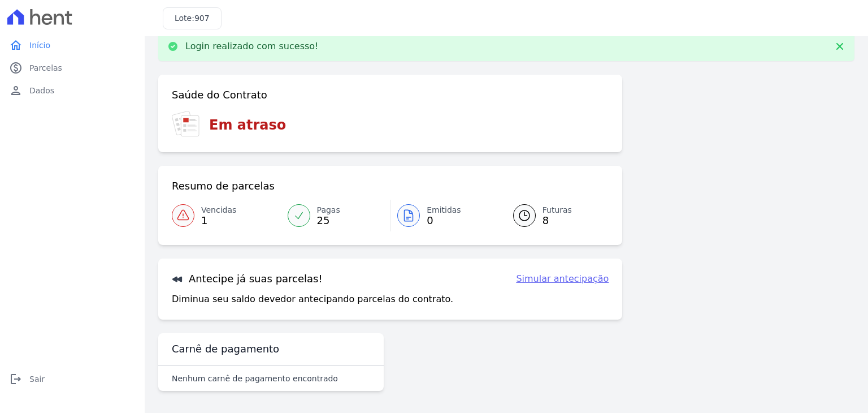 The width and height of the screenshot is (868, 413). What do you see at coordinates (247, 278) in the screenshot?
I see `h3: Antecipe já suas parcelas!` at bounding box center [247, 278].